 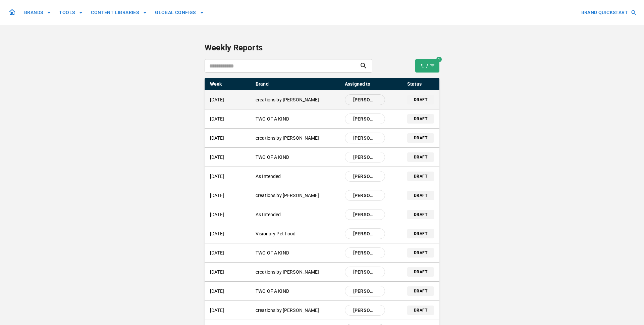 What do you see at coordinates (439, 59) in the screenshot?
I see `div: 1` at bounding box center [439, 59].